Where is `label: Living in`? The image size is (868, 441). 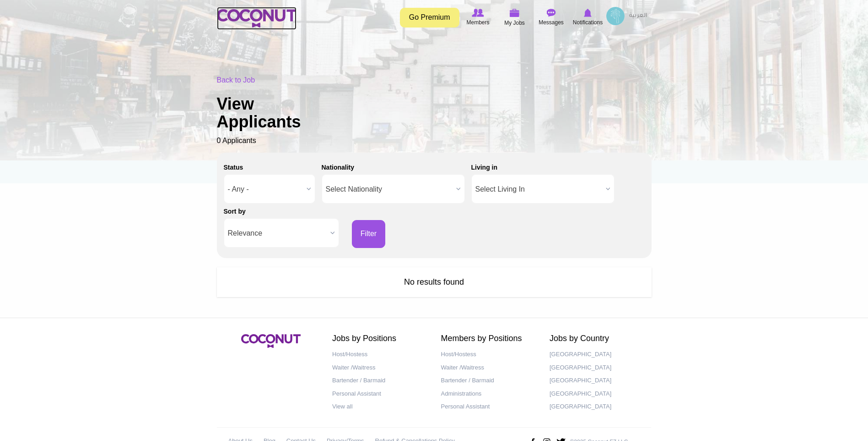 label: Living in is located at coordinates (484, 167).